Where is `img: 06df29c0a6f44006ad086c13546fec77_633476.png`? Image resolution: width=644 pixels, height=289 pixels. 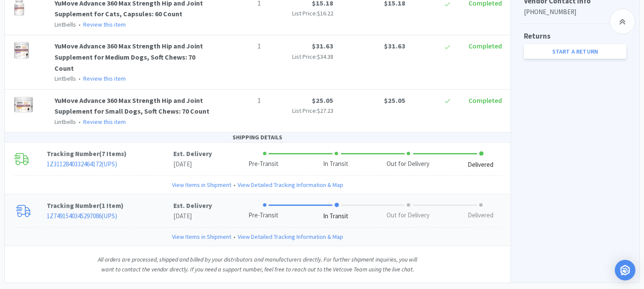
img: 06df29c0a6f44006ad086c13546fec77_633476.png is located at coordinates (21, 50).